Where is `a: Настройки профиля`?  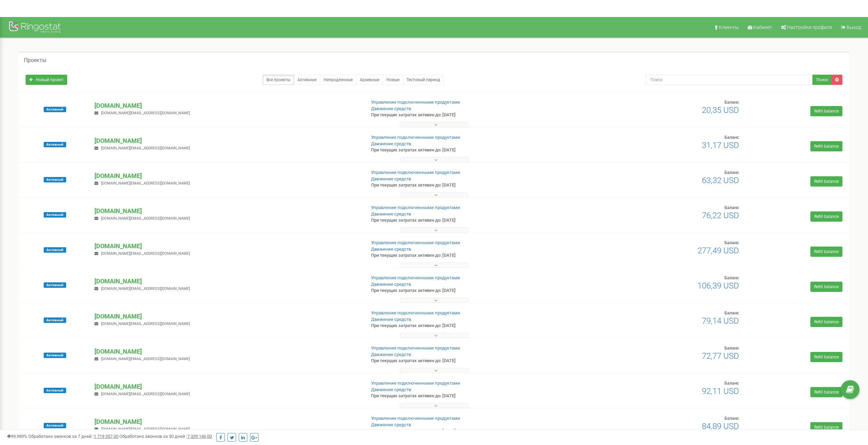
a: Настройки профиля is located at coordinates (806, 27).